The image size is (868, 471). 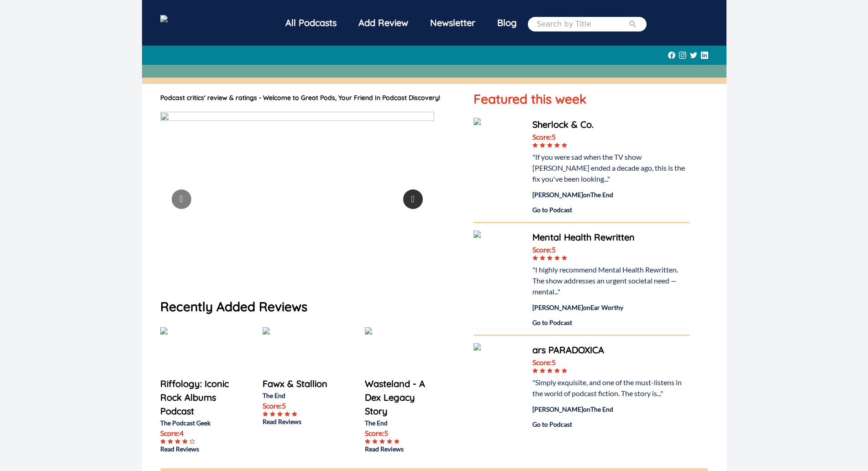 I want to click on img: Fawx & Stallion, so click(x=287, y=352).